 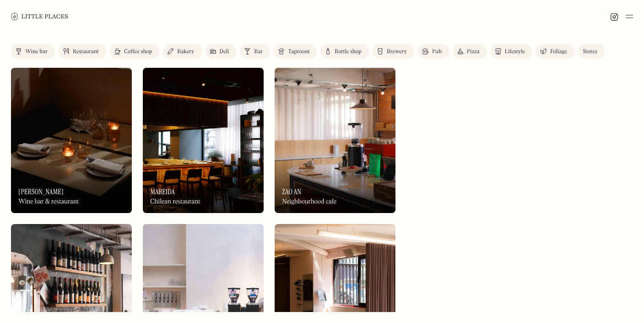 What do you see at coordinates (203, 140) in the screenshot?
I see `img: Mareida` at bounding box center [203, 140].